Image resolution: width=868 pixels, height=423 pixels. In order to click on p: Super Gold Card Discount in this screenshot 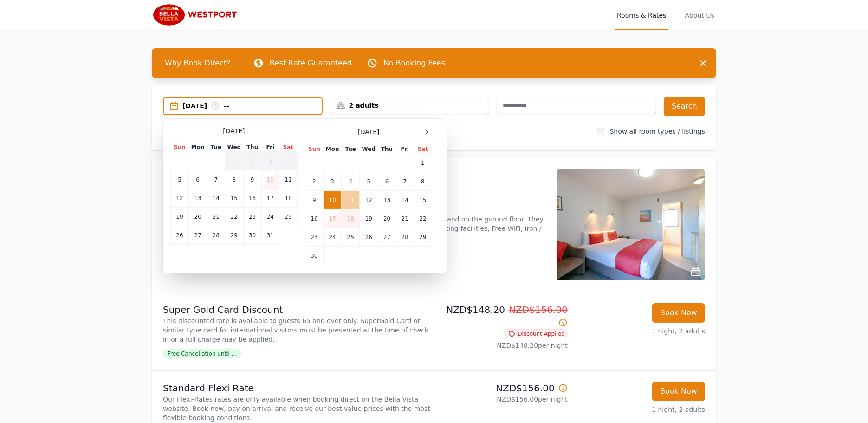, I will do `click(297, 309)`.